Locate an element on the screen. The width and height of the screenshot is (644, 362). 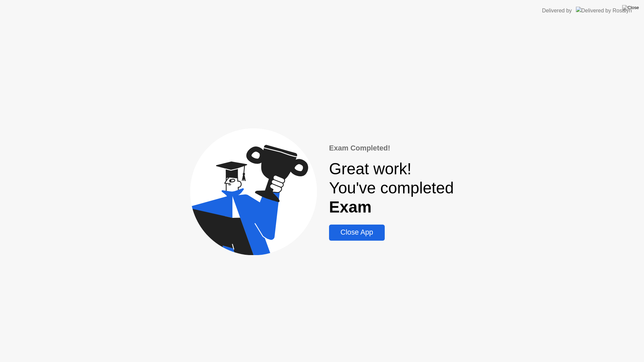
button: Close App is located at coordinates (357, 232).